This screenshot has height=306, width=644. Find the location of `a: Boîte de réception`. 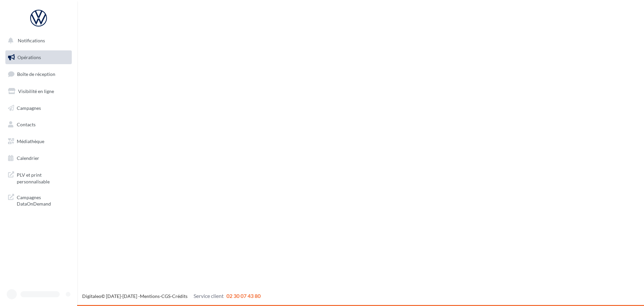

a: Boîte de réception is located at coordinates (39, 74).